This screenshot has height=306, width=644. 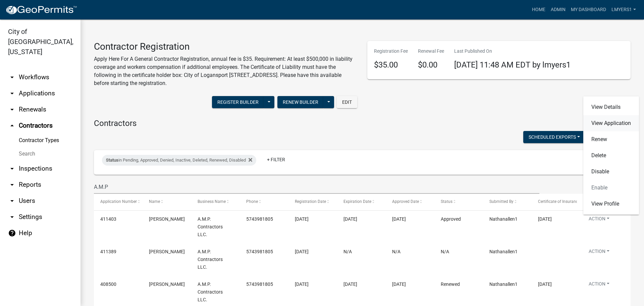 I want to click on a: Renew, so click(x=611, y=139).